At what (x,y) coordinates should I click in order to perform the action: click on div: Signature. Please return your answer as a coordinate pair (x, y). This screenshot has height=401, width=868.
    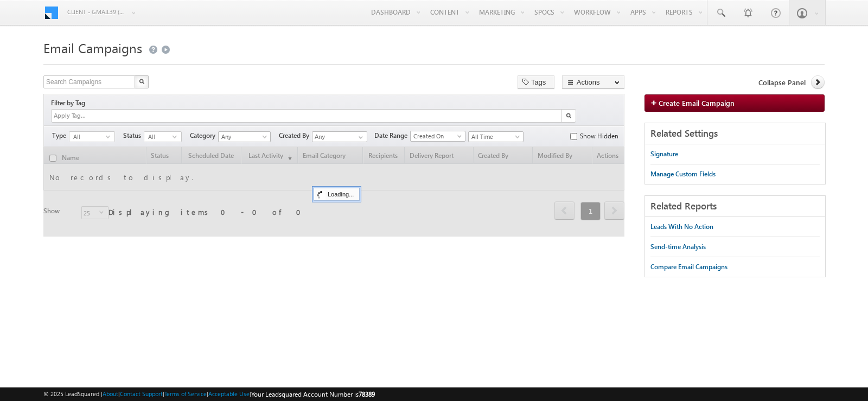
    Looking at the image, I should click on (664, 154).